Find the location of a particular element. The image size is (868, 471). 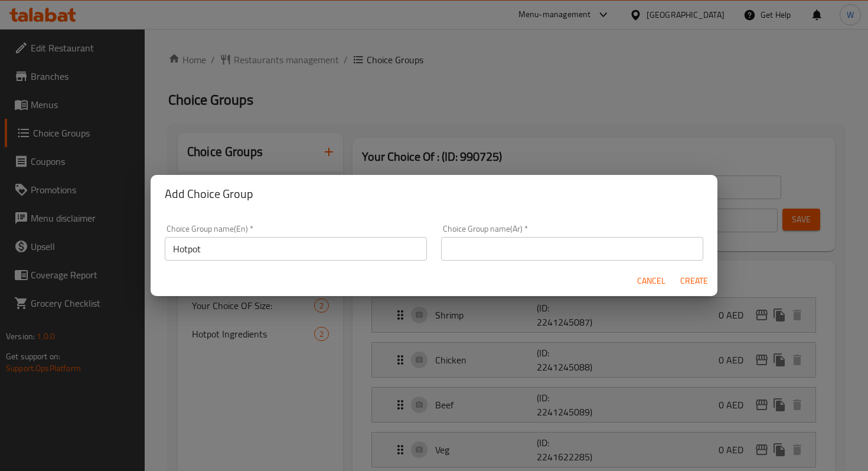

h2: Add Choice Group is located at coordinates (434, 193).